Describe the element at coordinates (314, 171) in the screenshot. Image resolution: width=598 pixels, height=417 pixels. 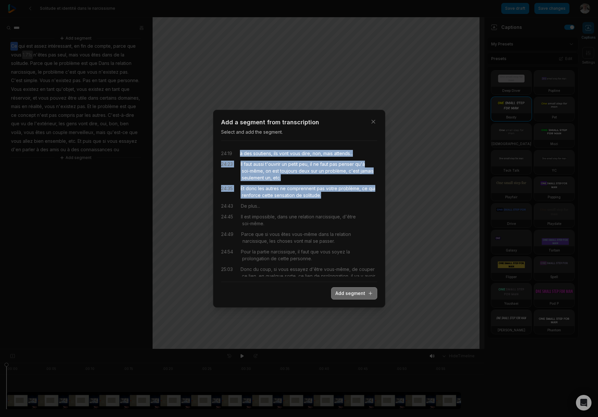
I see `span: sur` at that location.